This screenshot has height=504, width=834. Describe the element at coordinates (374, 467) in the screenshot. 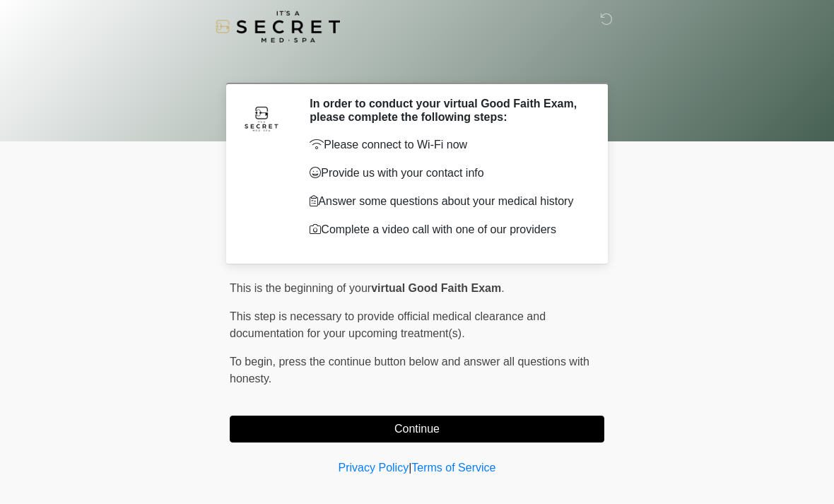

I see `a: Privacy Policy` at that location.